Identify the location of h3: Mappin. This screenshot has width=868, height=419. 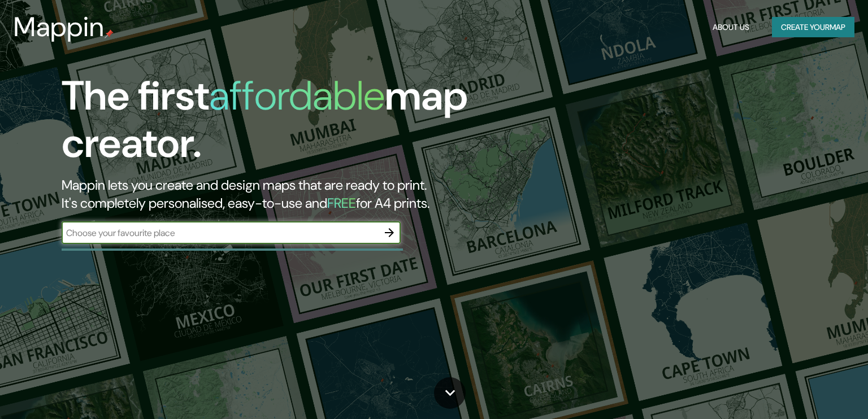
(59, 27).